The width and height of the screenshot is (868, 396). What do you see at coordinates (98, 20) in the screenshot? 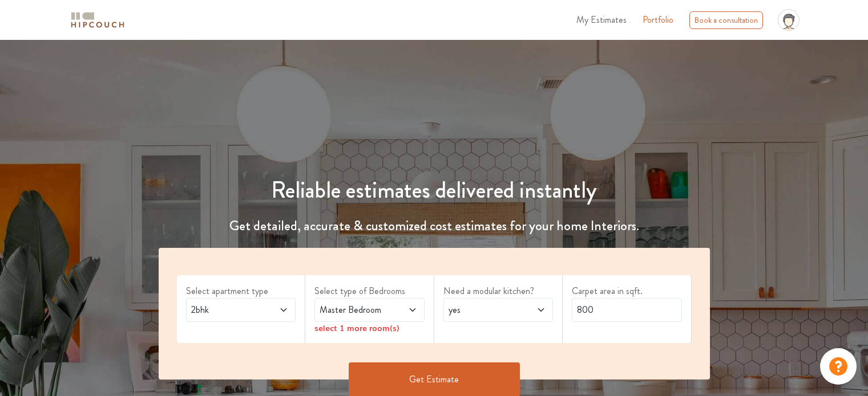
I see `span: logo-horizontal.svg` at bounding box center [98, 20].